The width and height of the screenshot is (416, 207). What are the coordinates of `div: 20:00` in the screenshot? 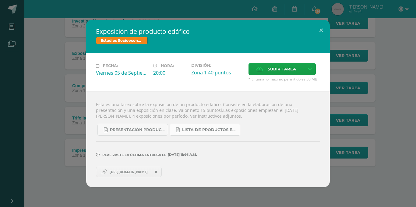 It's located at (170, 73).